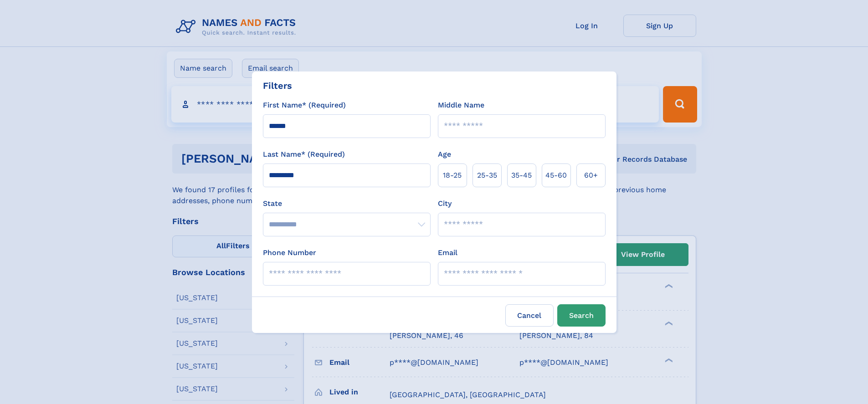 This screenshot has width=868, height=404. What do you see at coordinates (448, 253) in the screenshot?
I see `label: Email` at bounding box center [448, 253].